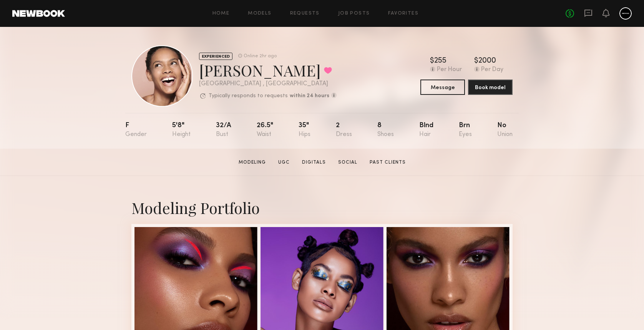 The width and height of the screenshot is (644, 330). I want to click on div: EXPERIENCED, so click(216, 56).